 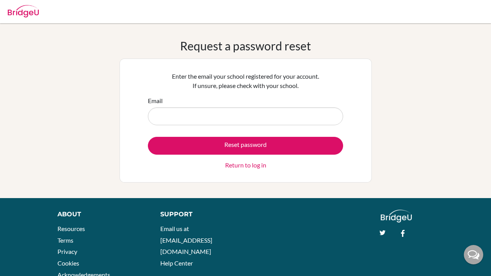 What do you see at coordinates (199, 215) in the screenshot?
I see `div: Support` at bounding box center [199, 215].